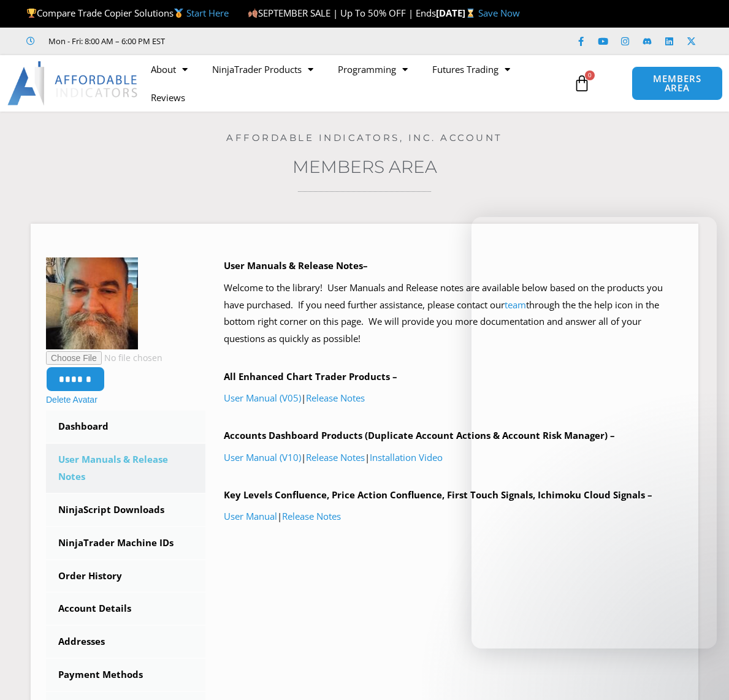  I want to click on span: MEMBERS AREA, so click(677, 83).